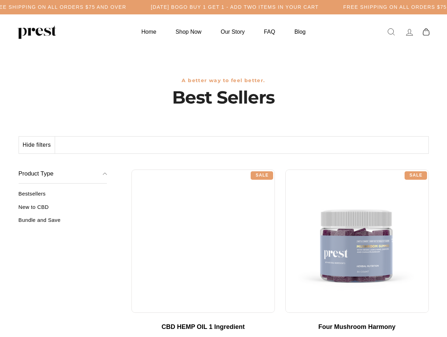 The height and width of the screenshot is (337, 447). Describe the element at coordinates (63, 222) in the screenshot. I see `a: Bundle and Save` at that location.